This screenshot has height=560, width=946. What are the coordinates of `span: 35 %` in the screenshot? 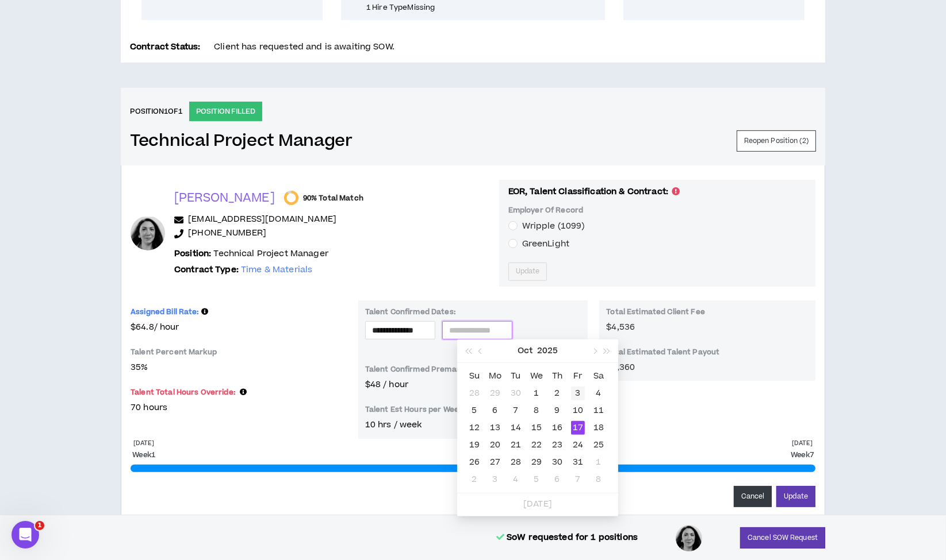 It's located at (139, 368).